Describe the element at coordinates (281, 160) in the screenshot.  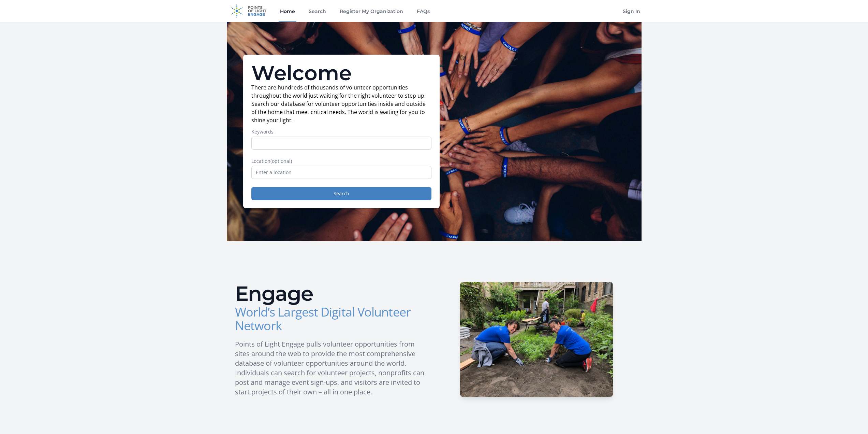
I see `span: (optional)` at that location.